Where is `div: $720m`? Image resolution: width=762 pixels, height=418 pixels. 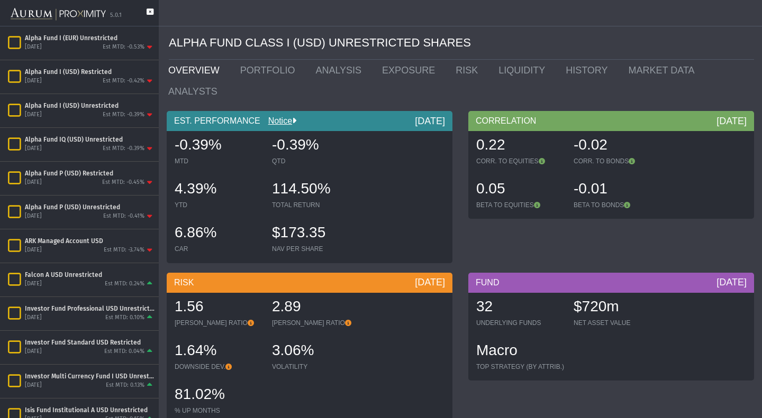
div: $720m is located at coordinates (617, 308).